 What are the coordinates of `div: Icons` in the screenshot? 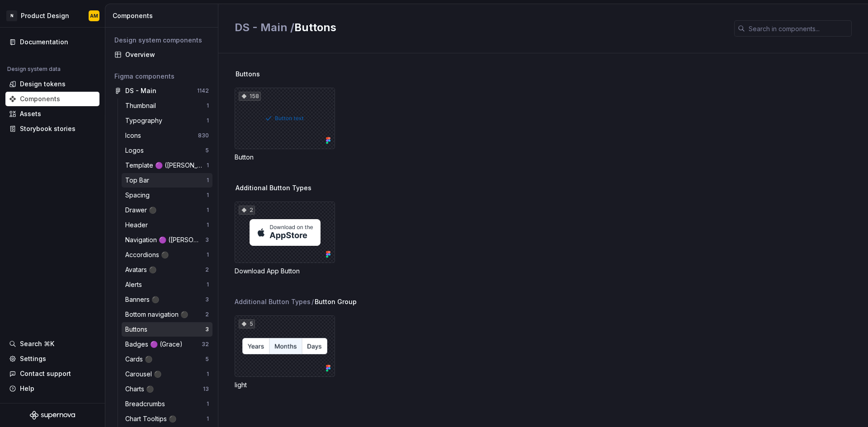 It's located at (135, 136).